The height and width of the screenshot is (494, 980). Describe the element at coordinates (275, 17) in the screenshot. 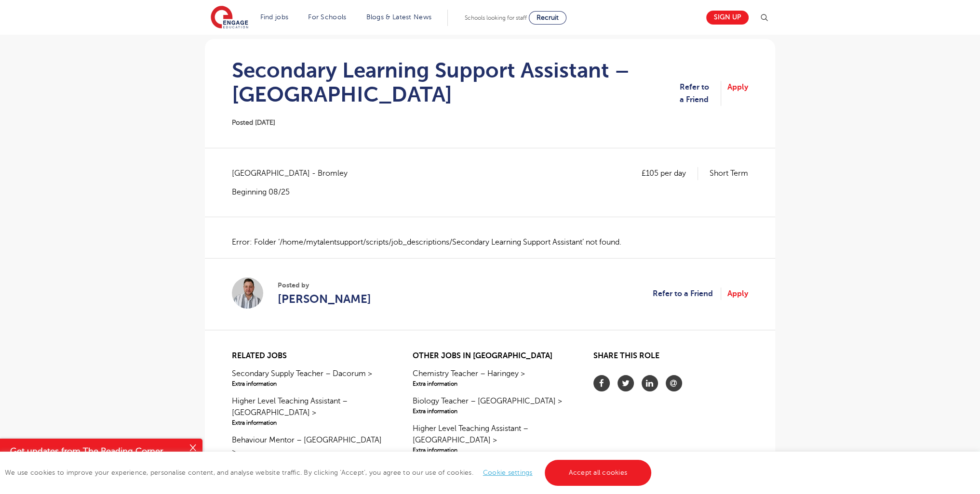

I see `a: Find jobs` at that location.